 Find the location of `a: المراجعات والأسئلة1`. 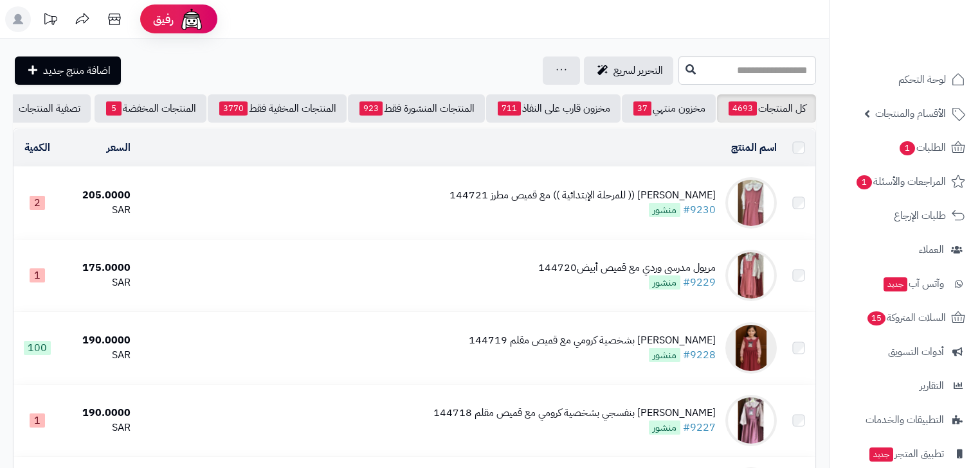

a: المراجعات والأسئلة1 is located at coordinates (905, 182).